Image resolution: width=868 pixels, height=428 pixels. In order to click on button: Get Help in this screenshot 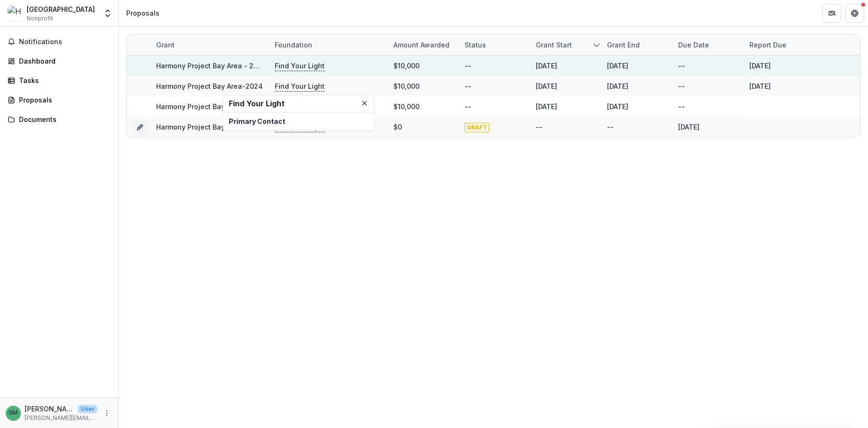, I will do `click(855, 13)`.